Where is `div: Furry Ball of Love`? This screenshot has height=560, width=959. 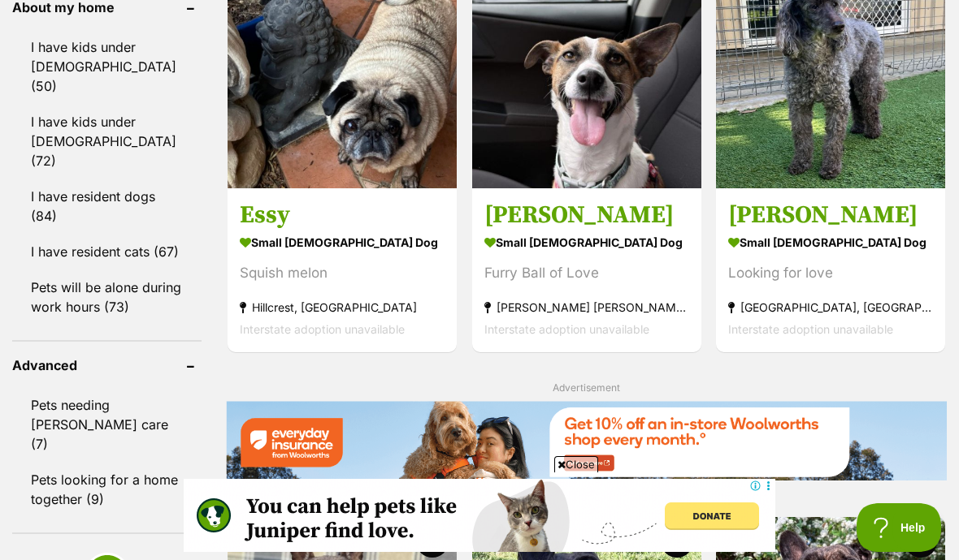
div: Furry Ball of Love is located at coordinates (586, 273).